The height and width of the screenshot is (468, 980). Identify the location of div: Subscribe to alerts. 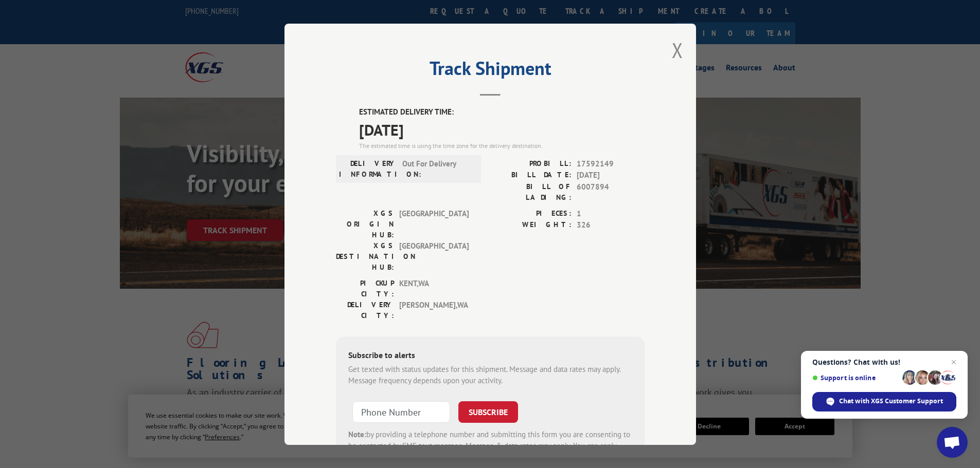
(490, 356).